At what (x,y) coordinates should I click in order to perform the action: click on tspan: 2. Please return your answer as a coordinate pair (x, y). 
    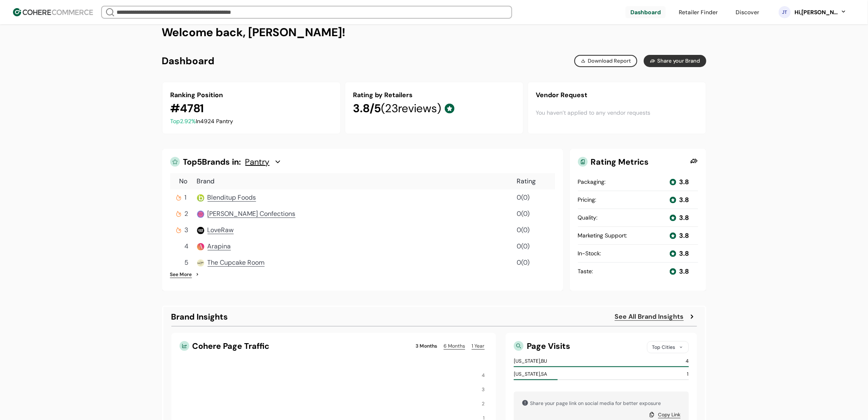
    Looking at the image, I should click on (483, 403).